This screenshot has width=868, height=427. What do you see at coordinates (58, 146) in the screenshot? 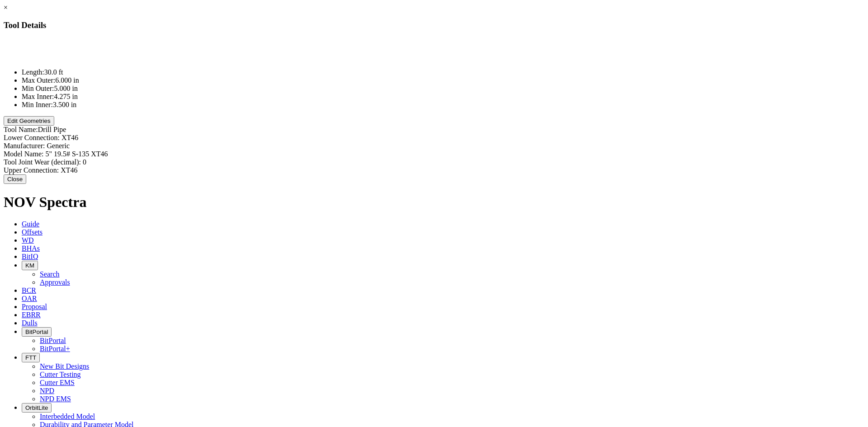
I see `span: Generic` at bounding box center [58, 146].